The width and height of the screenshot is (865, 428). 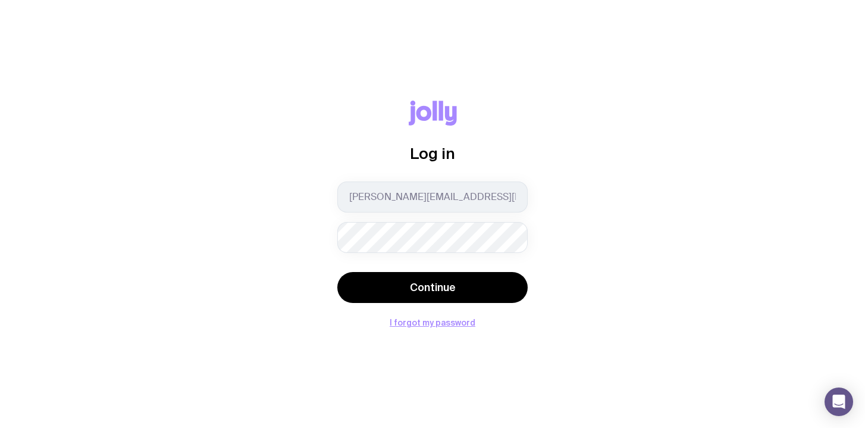 I want to click on button: I forgot my password, so click(x=433, y=323).